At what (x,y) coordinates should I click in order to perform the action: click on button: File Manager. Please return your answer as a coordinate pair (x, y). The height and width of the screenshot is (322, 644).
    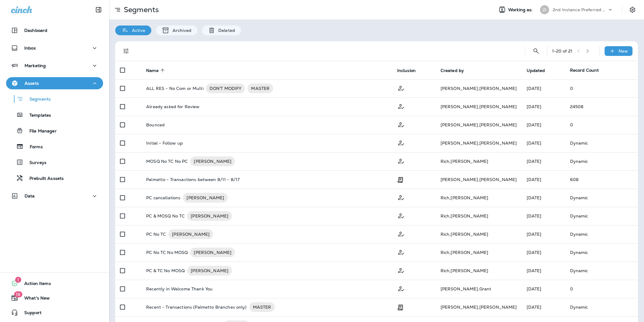
    Looking at the image, I should click on (55, 130).